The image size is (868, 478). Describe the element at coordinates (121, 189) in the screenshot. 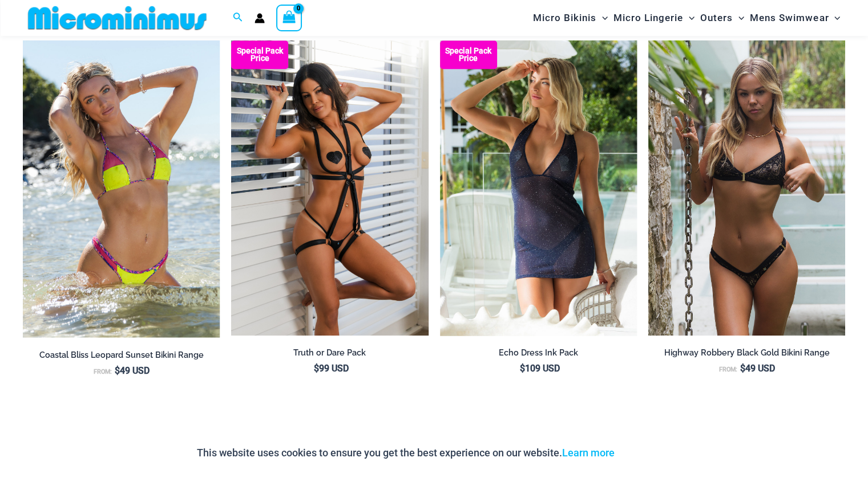

I see `a: Coastal Bliss Leopard Sunset 3171 Tri Top 4371 Thong Bikini 06Coastal Bliss Leopard Sunset 3171 T...` at that location.